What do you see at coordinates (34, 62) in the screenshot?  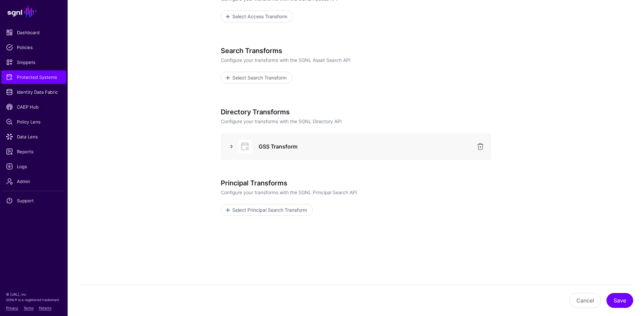 I see `span: Snippets` at bounding box center [34, 62].